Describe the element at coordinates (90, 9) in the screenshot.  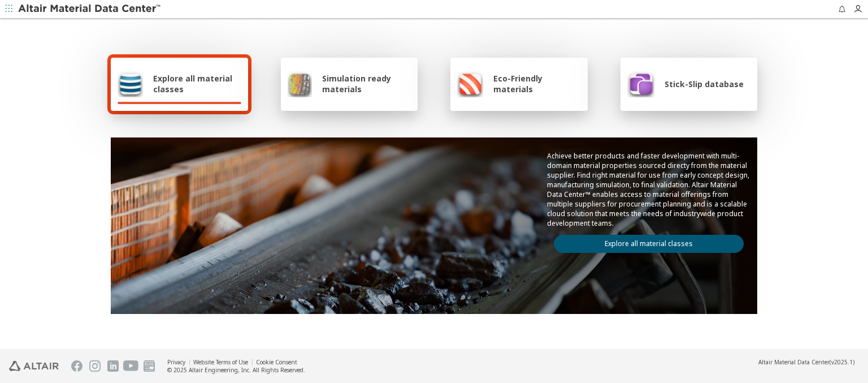
I see `img: Altair Material Data Center` at that location.